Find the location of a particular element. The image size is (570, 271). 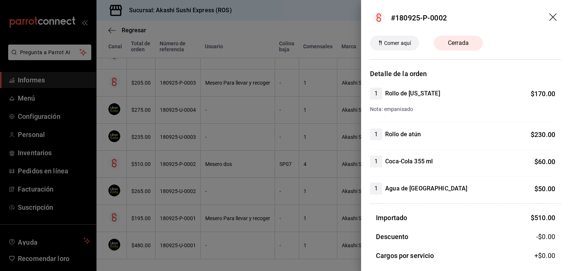

font: Cerrada is located at coordinates (458, 43).